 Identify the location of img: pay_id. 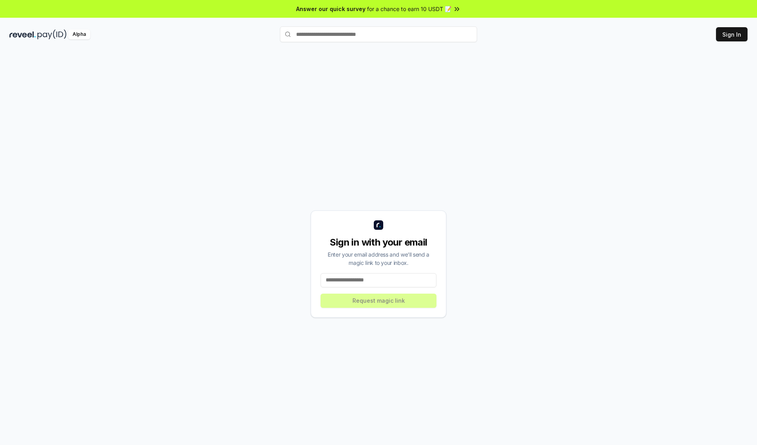
(52, 34).